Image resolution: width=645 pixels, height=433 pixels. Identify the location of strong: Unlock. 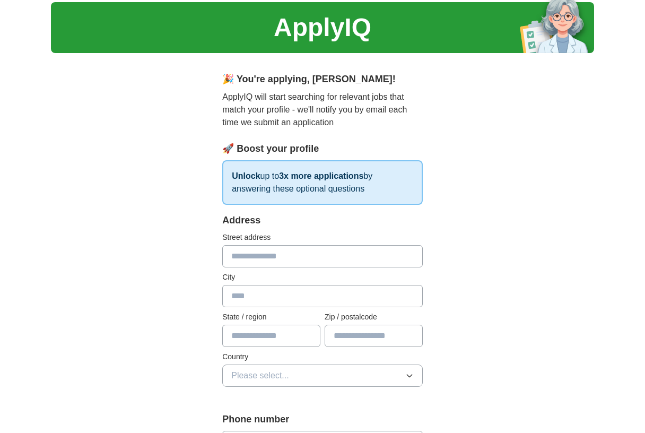
(245, 175).